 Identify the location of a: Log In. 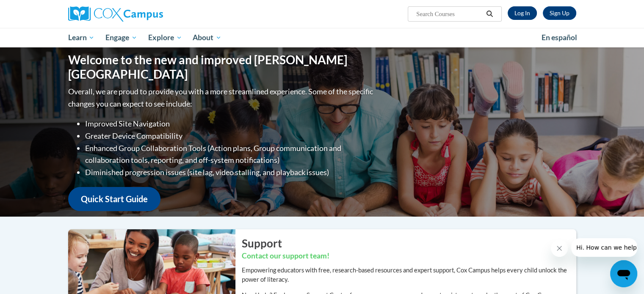
(522, 13).